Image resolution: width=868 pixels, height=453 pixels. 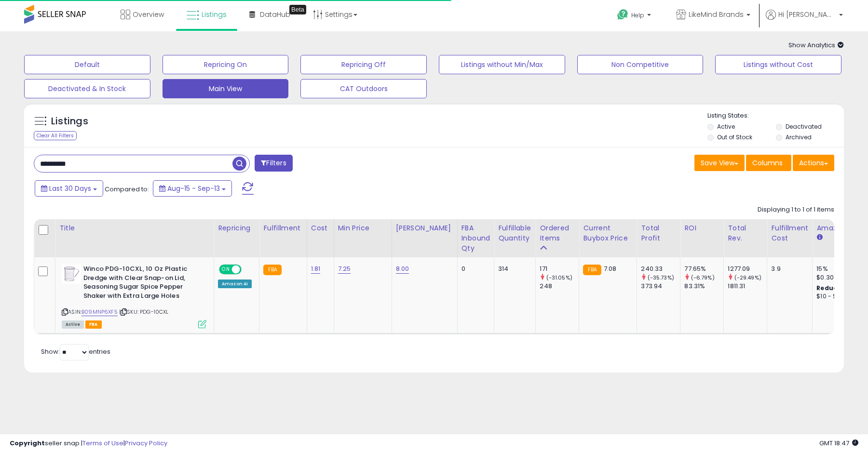 I want to click on h5: Listings, so click(x=69, y=122).